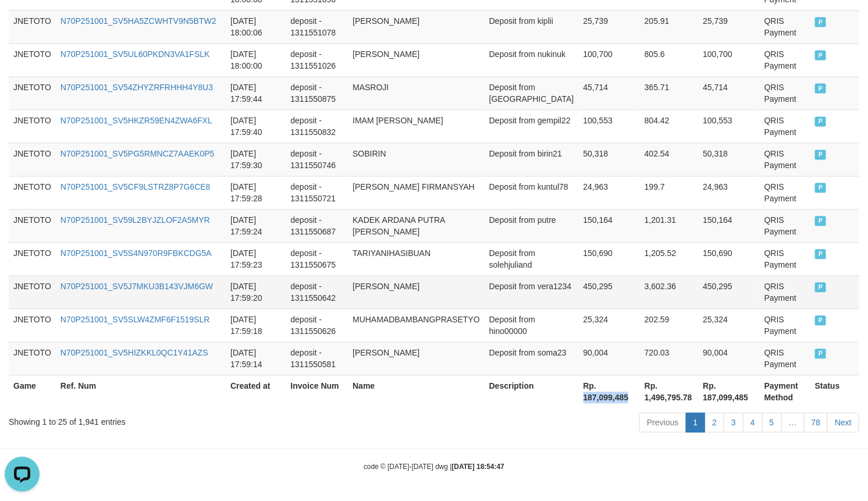 This screenshot has width=868, height=501. What do you see at coordinates (135, 54) in the screenshot?
I see `a: N70P251001_SV5UL60PKDN3VA1FSLK` at bounding box center [135, 54].